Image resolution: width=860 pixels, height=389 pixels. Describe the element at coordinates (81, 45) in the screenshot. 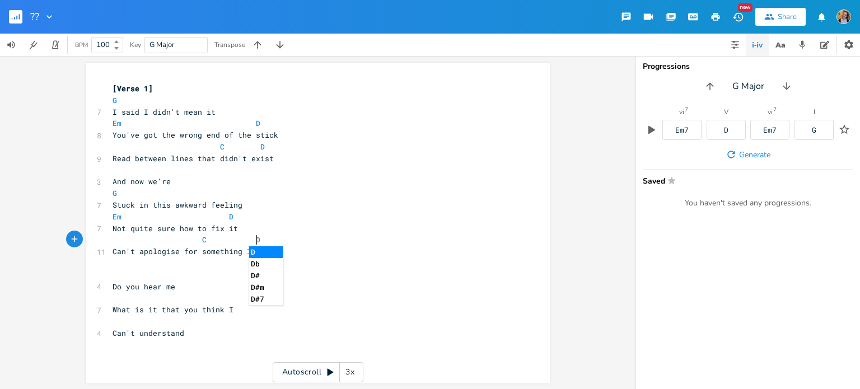

I see `div: BPM` at that location.